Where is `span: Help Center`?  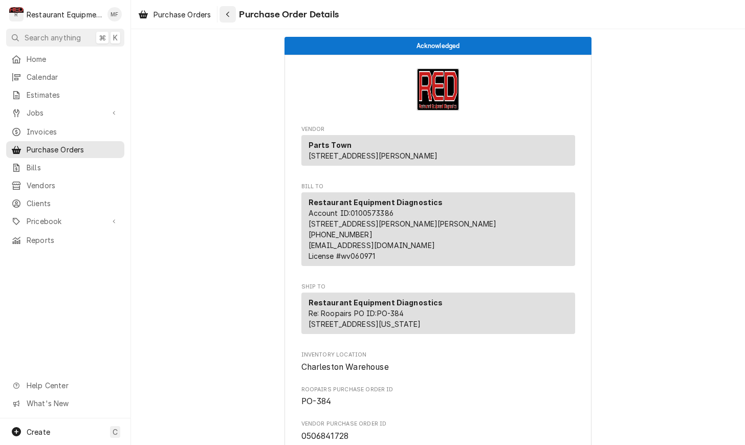 span: Help Center is located at coordinates (72, 385).